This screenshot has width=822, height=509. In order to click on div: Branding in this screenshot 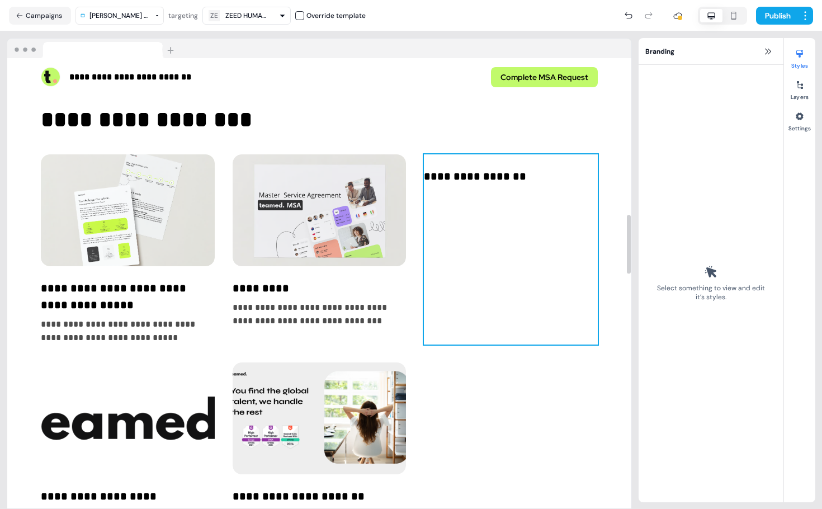, I will do `click(710, 51)`.